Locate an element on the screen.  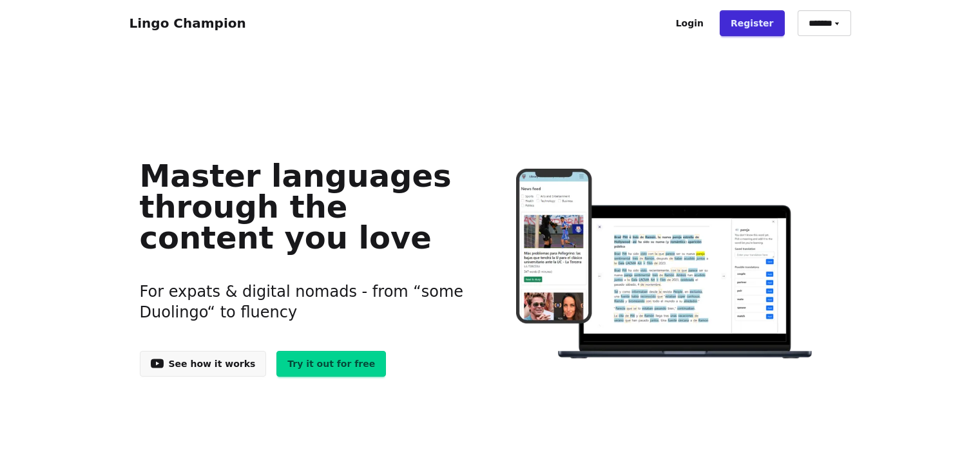
a: Register is located at coordinates (752, 23).